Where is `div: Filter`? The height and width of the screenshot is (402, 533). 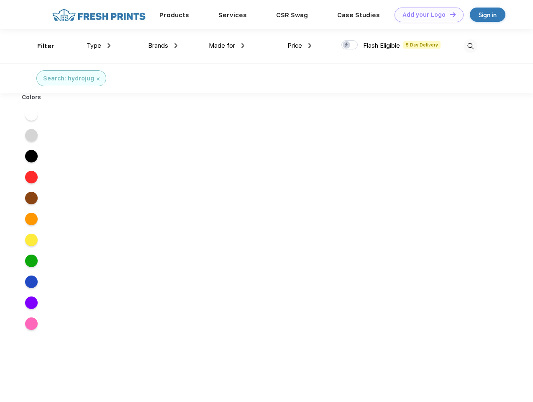 div: Filter is located at coordinates (46, 46).